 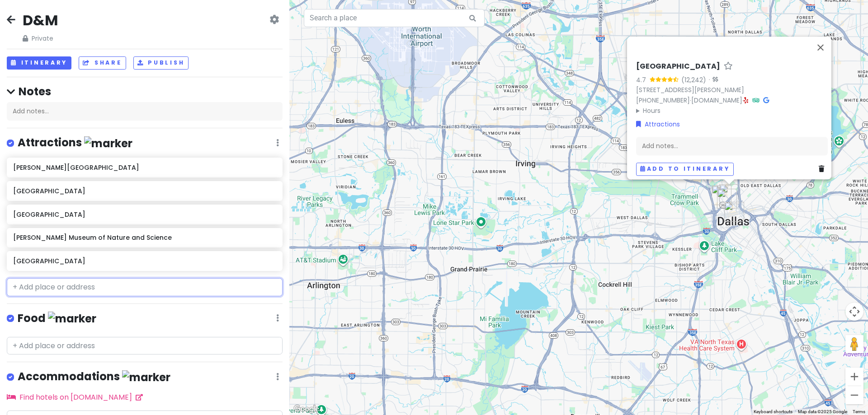 I want to click on h4: Accommodations, so click(x=94, y=377).